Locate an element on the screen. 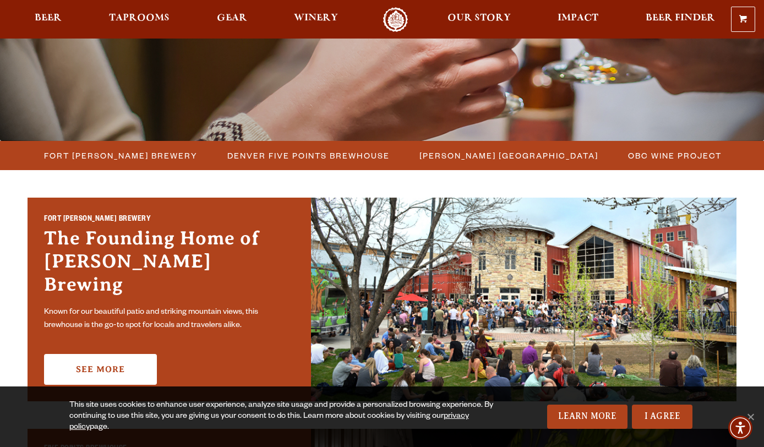 This screenshot has height=447, width=764. span: Winery is located at coordinates (316, 18).